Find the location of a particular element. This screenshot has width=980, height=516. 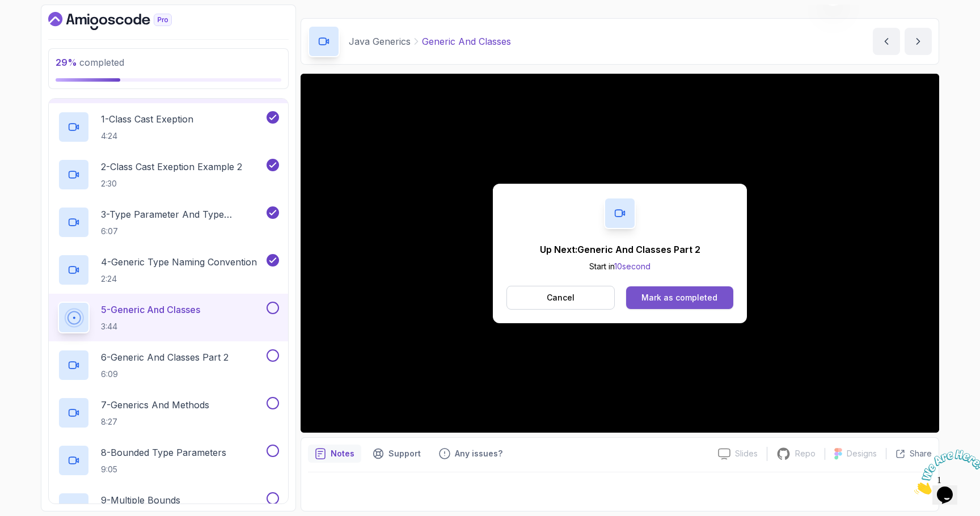

button: Cancel is located at coordinates (560, 298).